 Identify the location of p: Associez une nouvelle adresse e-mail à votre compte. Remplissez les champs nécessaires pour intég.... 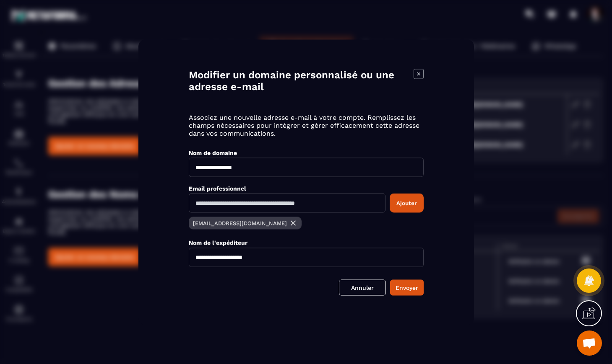
(306, 125).